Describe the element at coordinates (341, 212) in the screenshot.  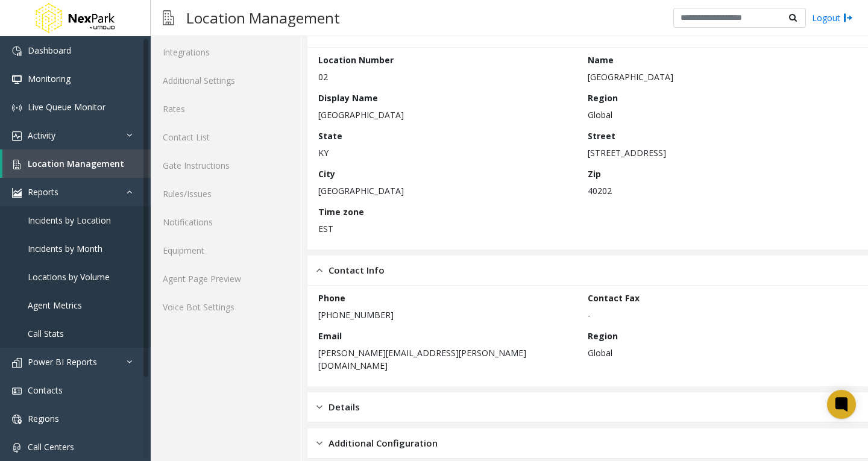
I see `label: Time zone` at that location.